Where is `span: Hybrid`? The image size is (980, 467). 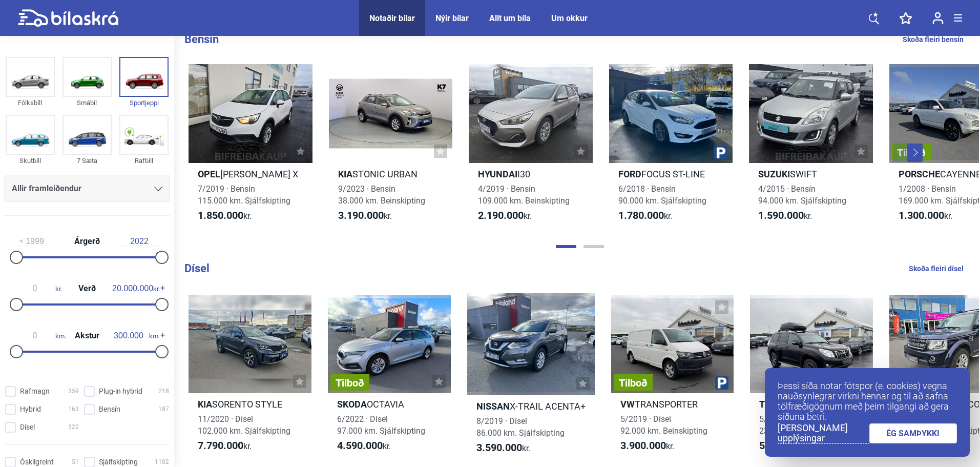 span: Hybrid is located at coordinates (31, 409).